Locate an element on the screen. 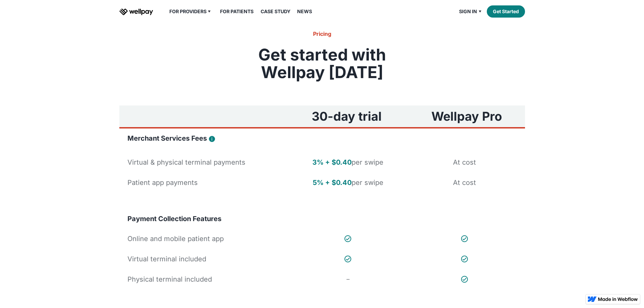  div: Patient app payments is located at coordinates (162, 183).